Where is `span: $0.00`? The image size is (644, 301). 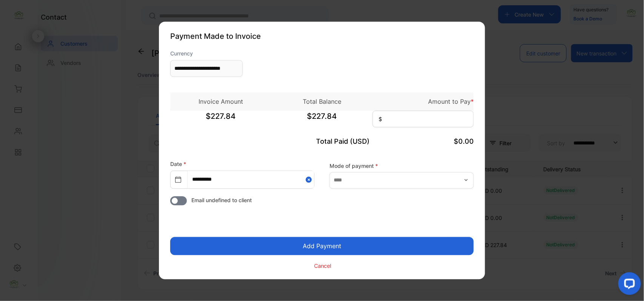 span: $0.00 is located at coordinates (463, 141).